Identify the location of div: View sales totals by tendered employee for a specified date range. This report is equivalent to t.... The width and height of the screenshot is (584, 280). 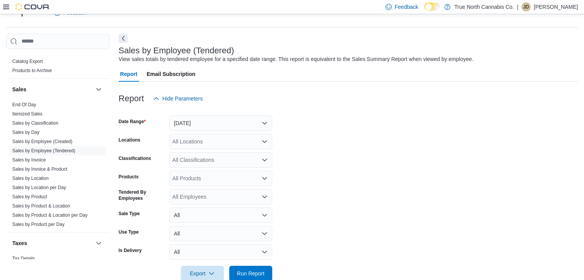
(296, 59).